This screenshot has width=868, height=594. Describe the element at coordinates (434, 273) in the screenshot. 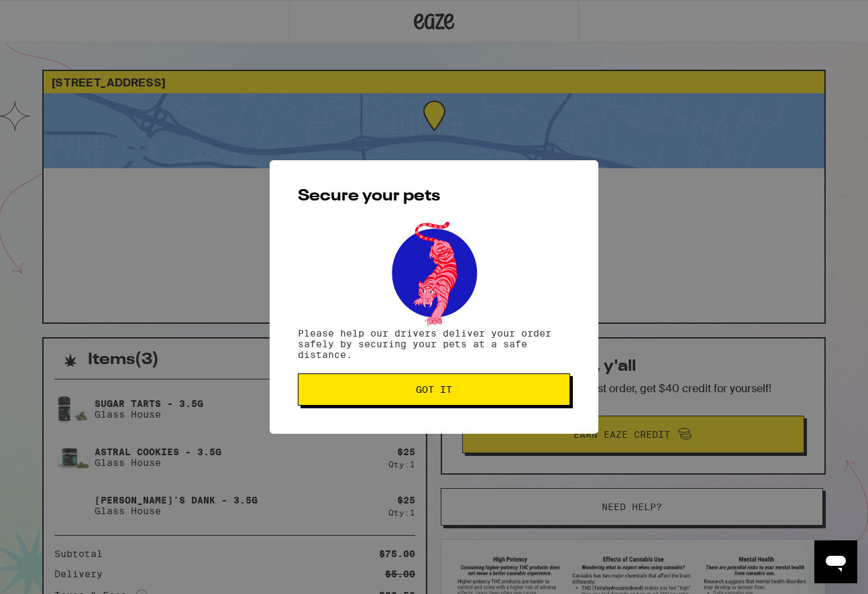

I see `img: pets` at that location.